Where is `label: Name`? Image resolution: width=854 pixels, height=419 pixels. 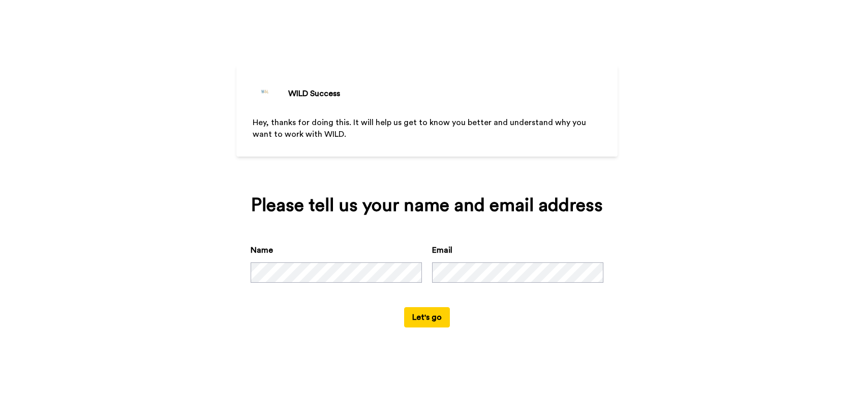
label: Name is located at coordinates (262, 250).